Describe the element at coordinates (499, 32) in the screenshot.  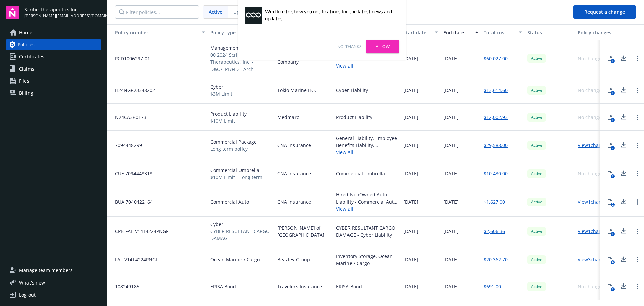
I see `div: Total cost` at that location.